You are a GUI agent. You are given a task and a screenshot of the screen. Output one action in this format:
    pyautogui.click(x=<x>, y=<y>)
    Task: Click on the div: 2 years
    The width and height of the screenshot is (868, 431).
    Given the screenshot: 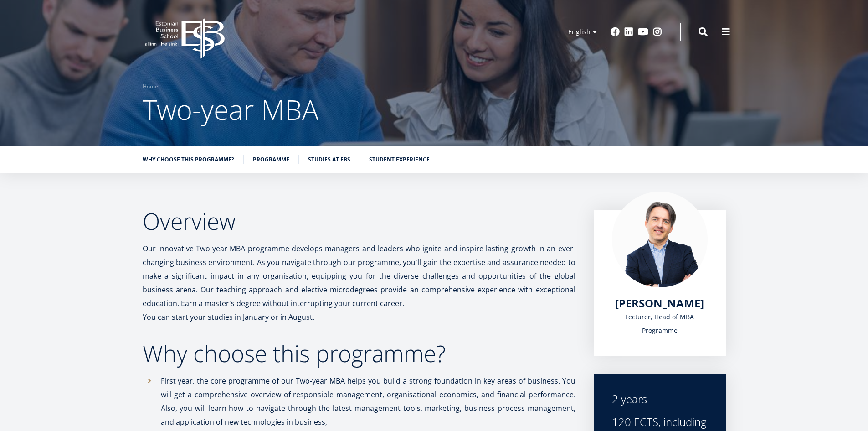 What is the action you would take?
    pyautogui.click(x=660, y=399)
    